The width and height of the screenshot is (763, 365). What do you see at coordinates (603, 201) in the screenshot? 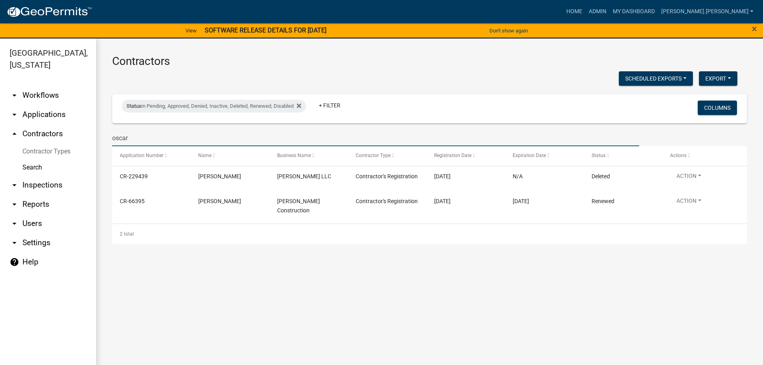
I see `span: Renewed` at bounding box center [603, 201].